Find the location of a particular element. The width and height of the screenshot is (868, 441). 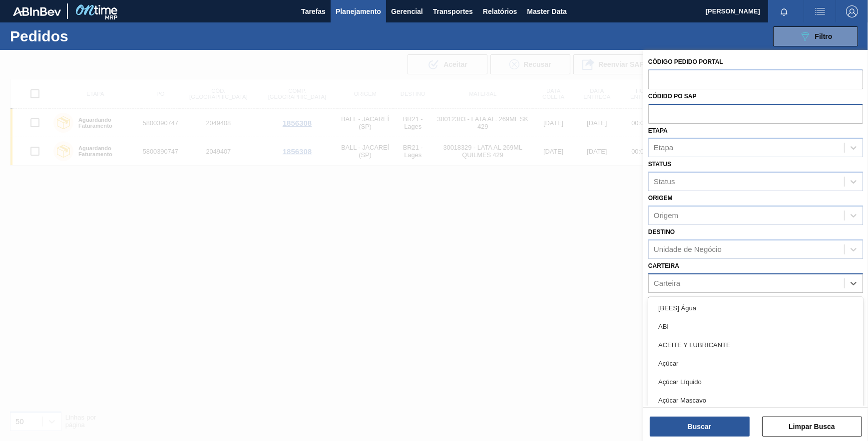

button: Notificações is located at coordinates (784, 12).